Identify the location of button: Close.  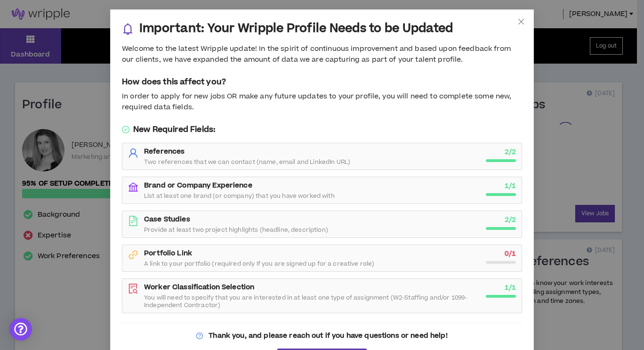
(521, 22).